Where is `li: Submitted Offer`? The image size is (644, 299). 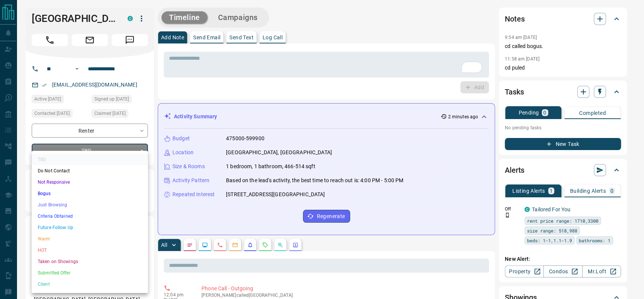
li: Submitted Offer is located at coordinates (90, 273).